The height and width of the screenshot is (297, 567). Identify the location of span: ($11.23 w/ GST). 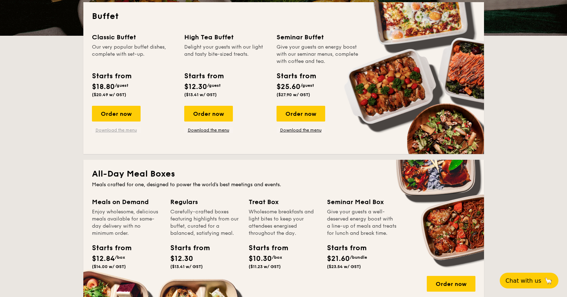
(265, 267).